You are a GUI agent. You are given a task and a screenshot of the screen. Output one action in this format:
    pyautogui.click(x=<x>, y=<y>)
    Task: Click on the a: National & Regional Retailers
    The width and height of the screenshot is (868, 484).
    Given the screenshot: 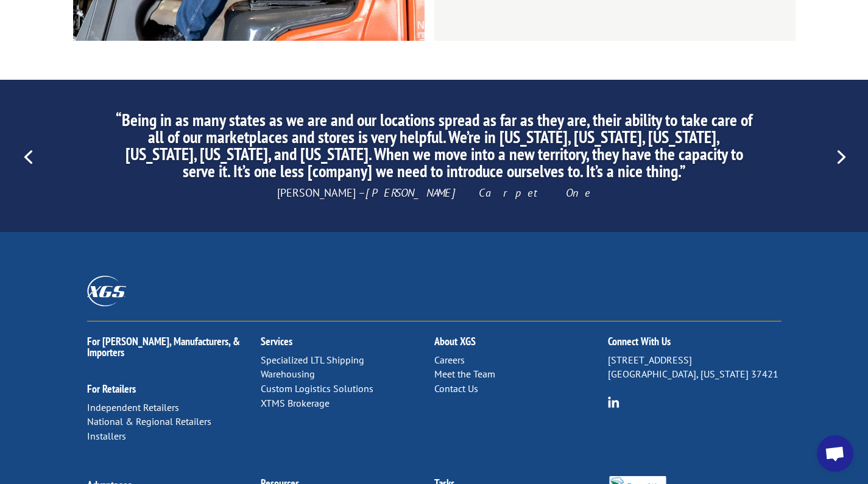 What is the action you would take?
    pyautogui.click(x=149, y=422)
    